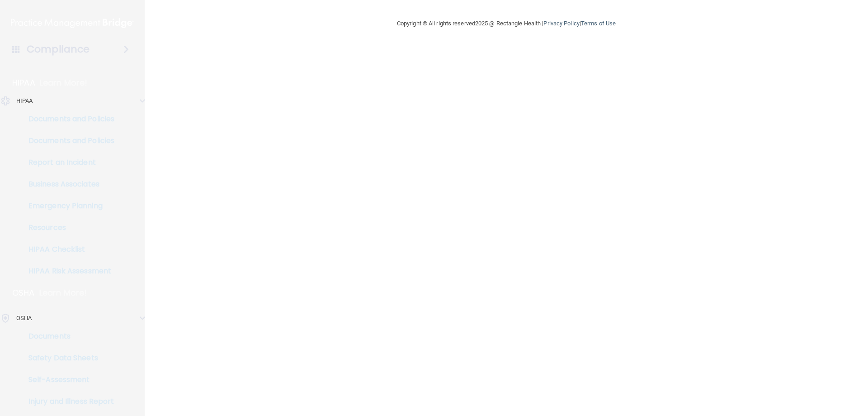 The width and height of the screenshot is (868, 416). I want to click on a: Privacy Policy, so click(561, 23).